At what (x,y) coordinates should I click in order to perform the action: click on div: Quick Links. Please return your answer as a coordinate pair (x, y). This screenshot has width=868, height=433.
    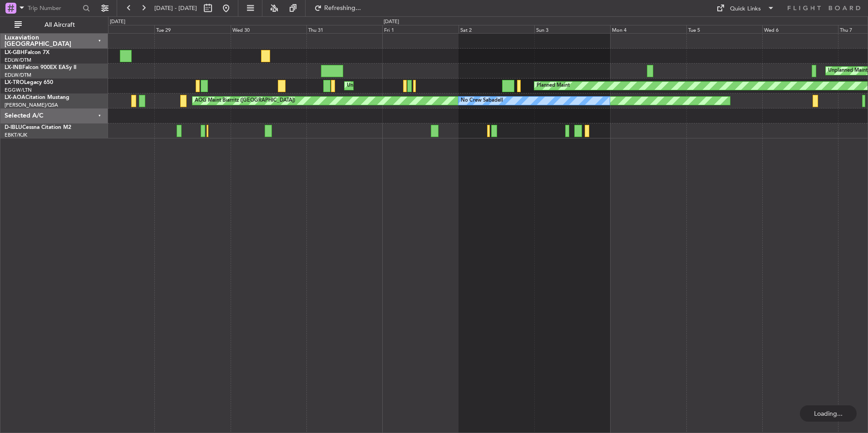
    Looking at the image, I should click on (745, 9).